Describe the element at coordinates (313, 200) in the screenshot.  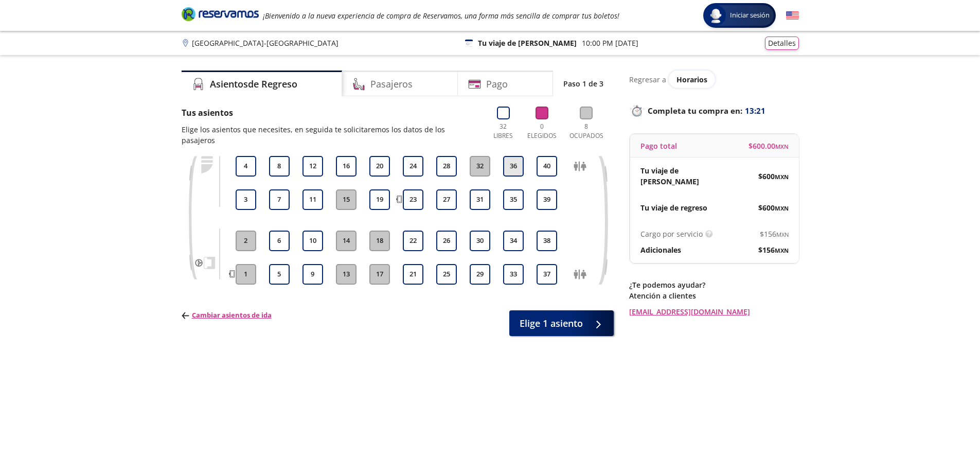
I see `button: 11` at that location.